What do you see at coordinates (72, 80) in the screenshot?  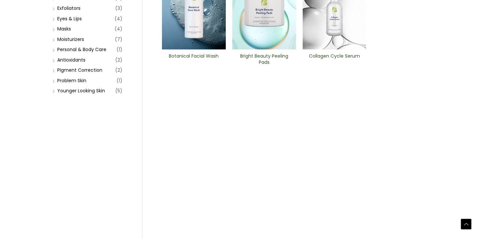 I see `a: Problem Skin` at bounding box center [72, 80].